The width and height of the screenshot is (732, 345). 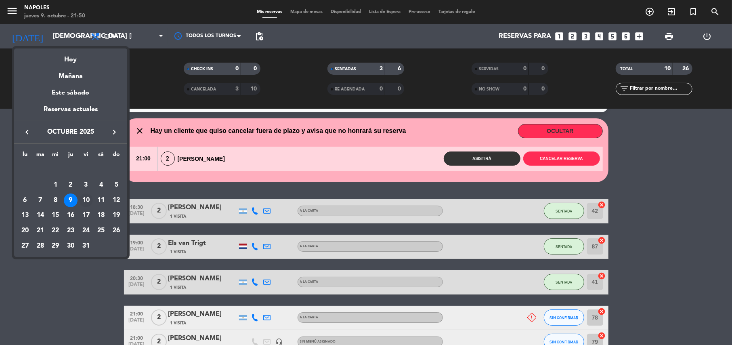 What do you see at coordinates (71, 230) in the screenshot?
I see `div: 23` at bounding box center [71, 230].